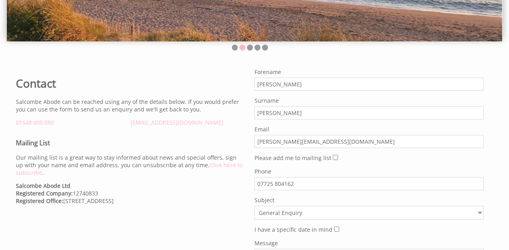  I want to click on h1: Contact, so click(131, 83).